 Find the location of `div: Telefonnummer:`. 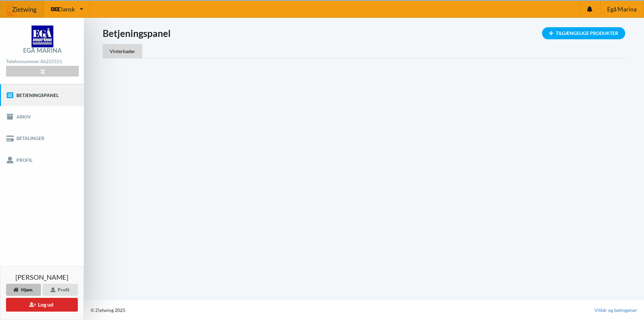

div: Telefonnummer: is located at coordinates (42, 62).